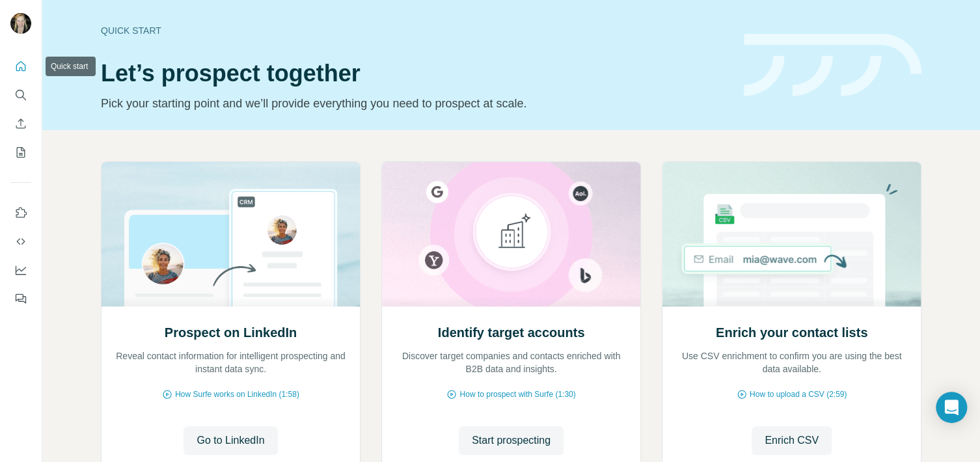 This screenshot has height=462, width=980. What do you see at coordinates (511, 441) in the screenshot?
I see `button: Start prospecting` at bounding box center [511, 441].